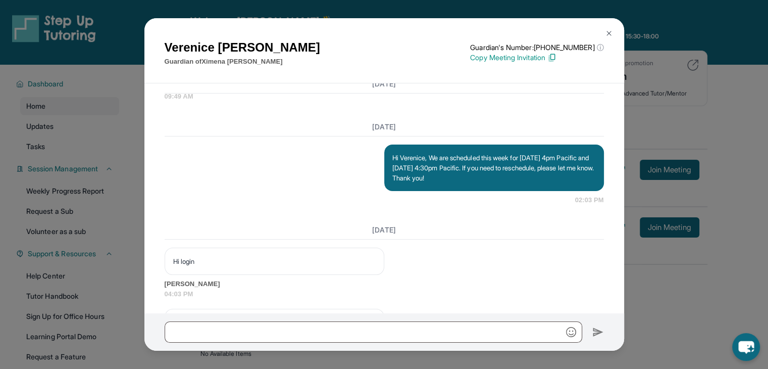 The width and height of the screenshot is (768, 369). What do you see at coordinates (384, 294) in the screenshot?
I see `span: 04:03 PM` at bounding box center [384, 294].